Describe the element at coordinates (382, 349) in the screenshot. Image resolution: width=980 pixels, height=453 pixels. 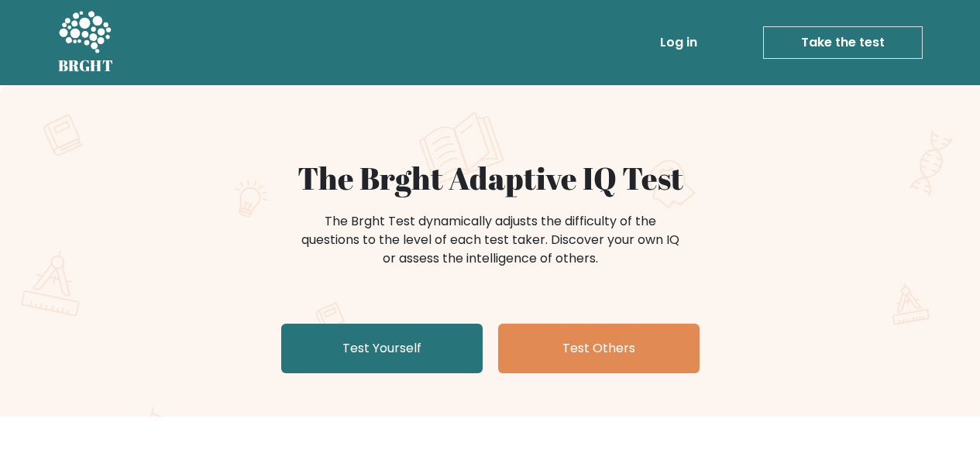
I see `a: Test Yourself` at that location.